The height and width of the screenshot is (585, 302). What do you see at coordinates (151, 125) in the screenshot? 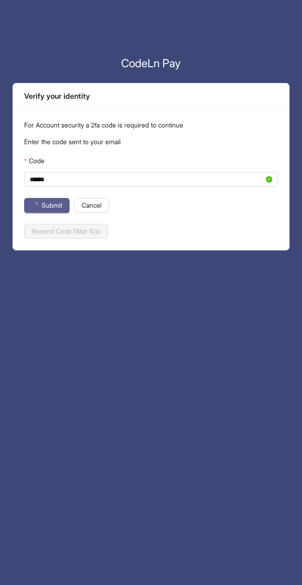
I see `p: For Account security a 2fa code is required to continue` at bounding box center [151, 125].